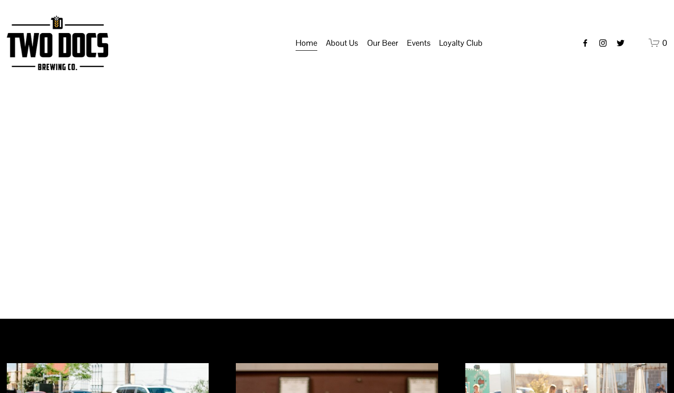 This screenshot has height=393, width=674. I want to click on a: 0, so click(657, 43).